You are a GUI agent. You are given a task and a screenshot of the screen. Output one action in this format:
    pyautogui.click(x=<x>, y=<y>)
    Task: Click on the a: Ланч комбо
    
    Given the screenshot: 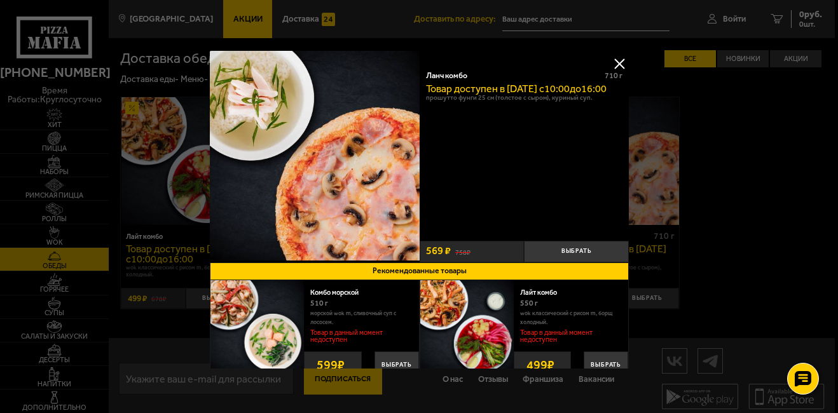 What is the action you would take?
    pyautogui.click(x=315, y=156)
    